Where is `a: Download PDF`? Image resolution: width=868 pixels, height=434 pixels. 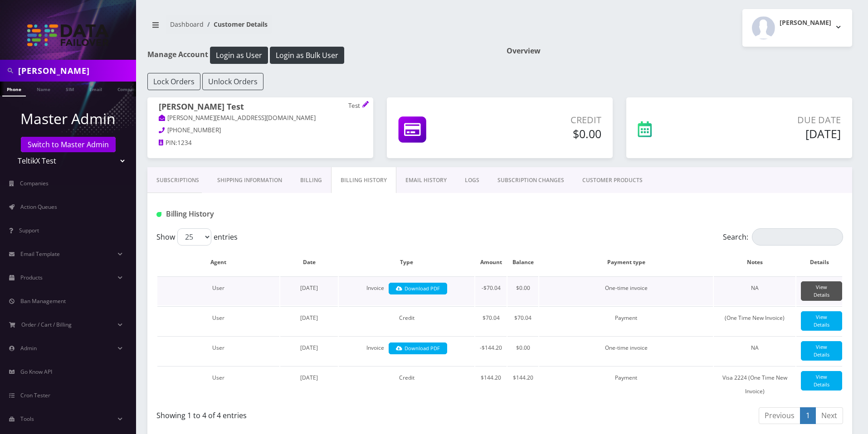
a: Download PDF is located at coordinates (418, 349).